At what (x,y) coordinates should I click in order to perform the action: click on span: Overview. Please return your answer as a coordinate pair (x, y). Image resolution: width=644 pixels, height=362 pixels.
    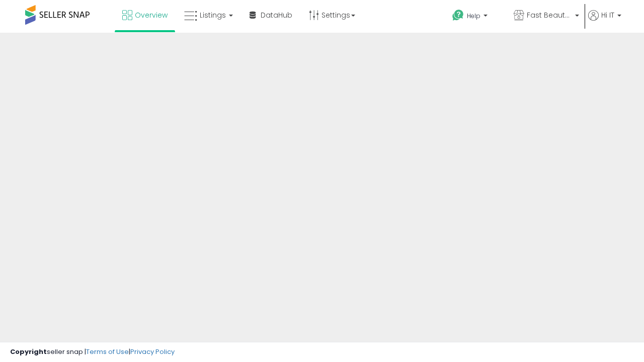
    Looking at the image, I should click on (151, 15).